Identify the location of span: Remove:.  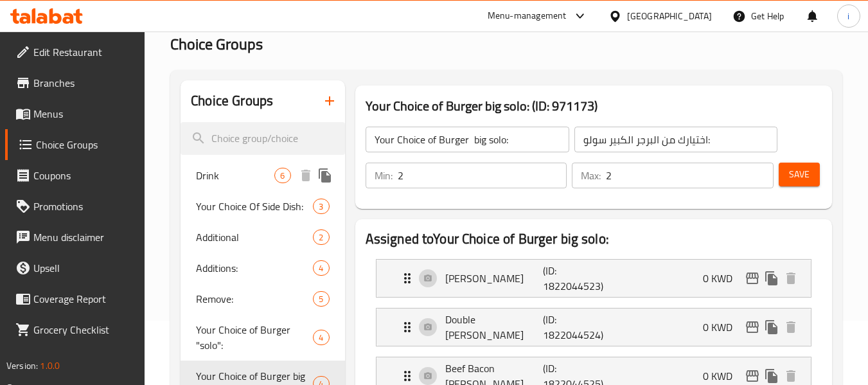
(254, 299).